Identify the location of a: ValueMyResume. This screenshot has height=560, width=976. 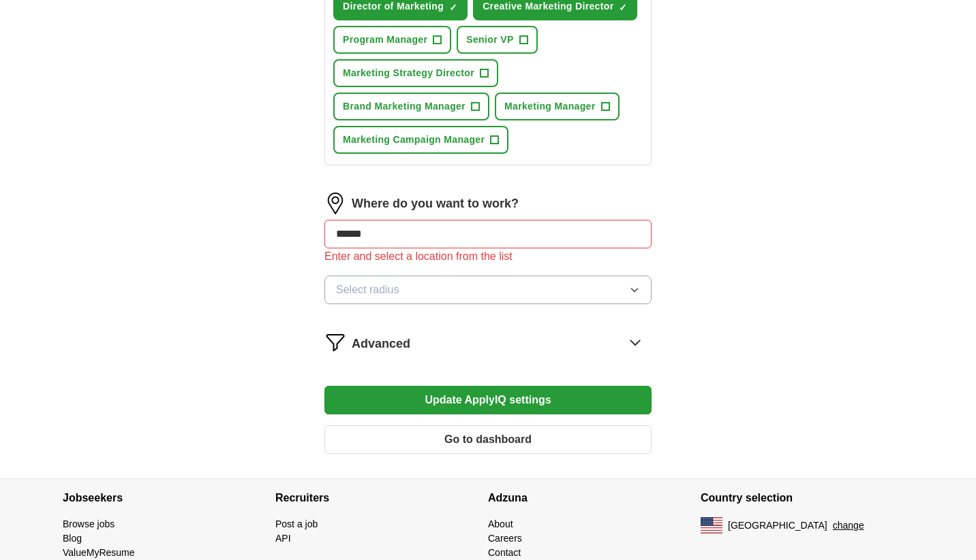
(98, 553).